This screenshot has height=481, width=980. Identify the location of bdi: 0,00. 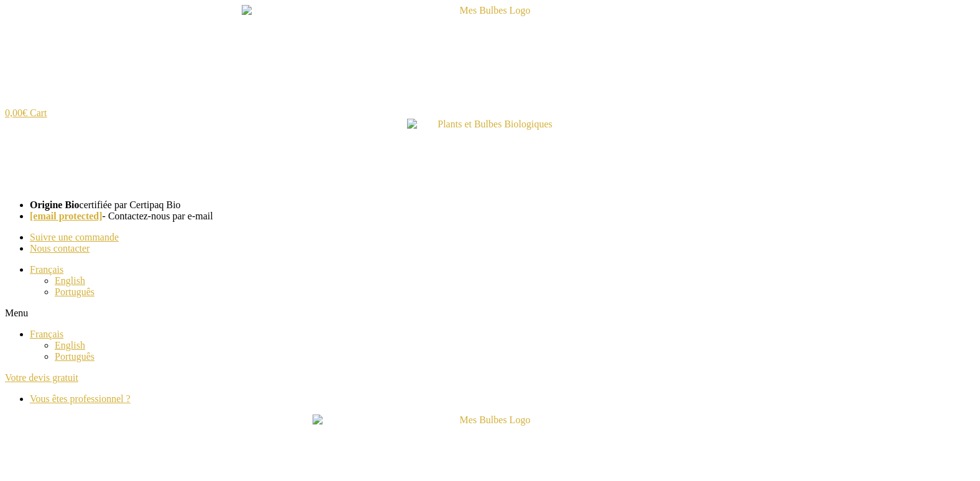
(16, 113).